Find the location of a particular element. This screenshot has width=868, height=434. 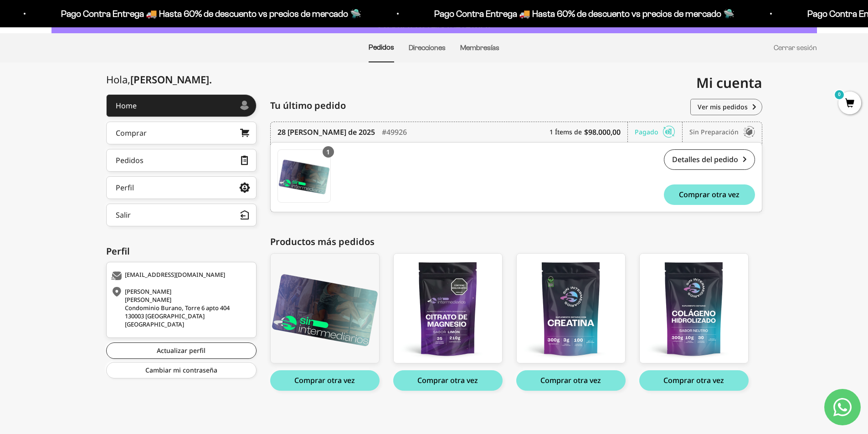

img: colageno_01_e03c224b-442a-42c4-94f4-6330c5066a10_large.png is located at coordinates (694, 308).